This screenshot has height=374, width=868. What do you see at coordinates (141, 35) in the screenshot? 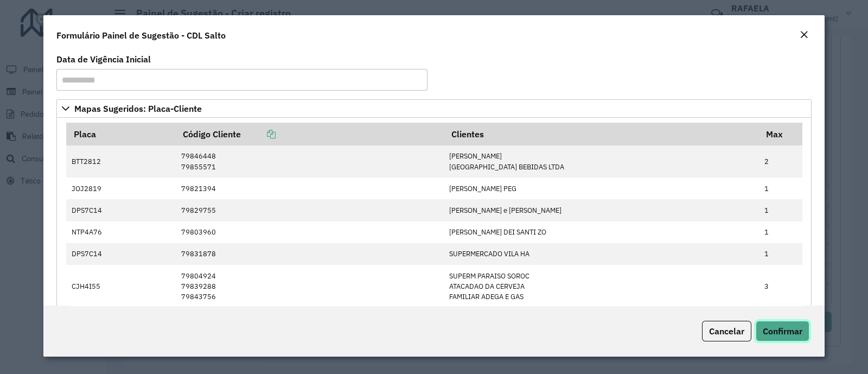
I see `h4: Formulário Painel de Sugestão - CDL Salto` at bounding box center [141, 35].